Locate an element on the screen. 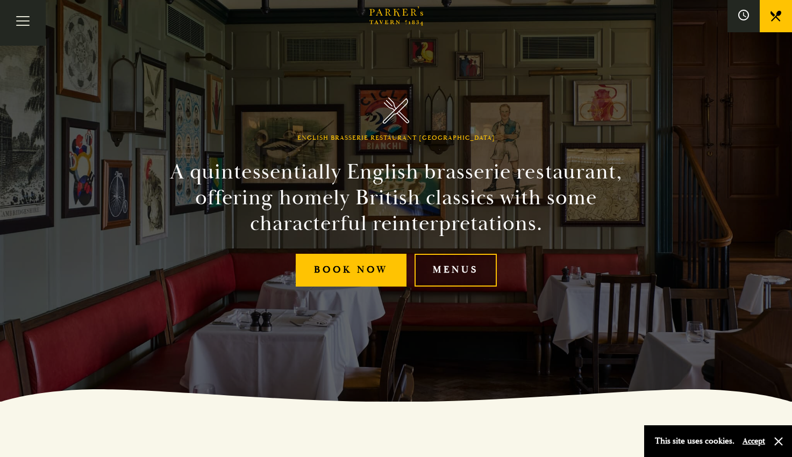 The image size is (792, 457). p: This site uses cookies. is located at coordinates (694, 441).